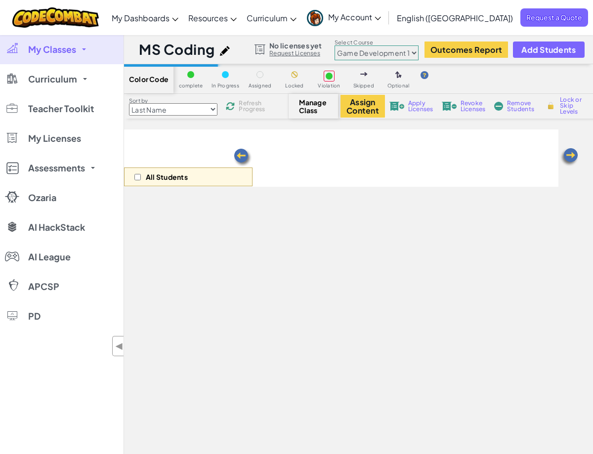 Image resolution: width=593 pixels, height=454 pixels. Describe the element at coordinates (55, 17) in the screenshot. I see `a: CodeCombat logo` at that location.